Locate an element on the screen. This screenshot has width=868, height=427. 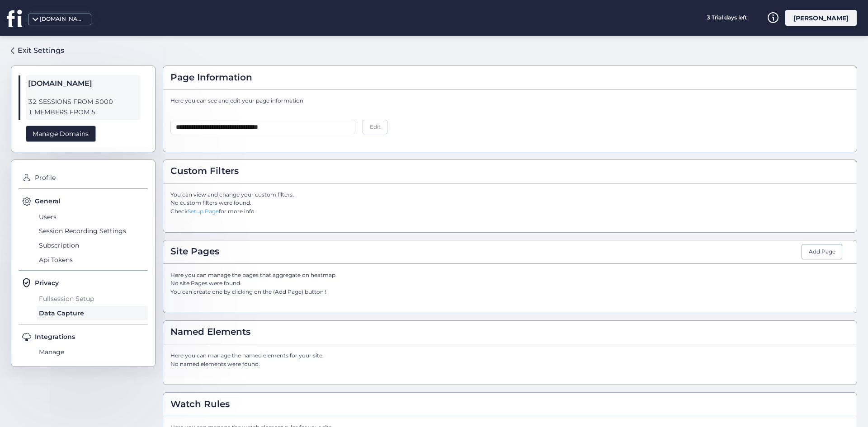
span: Api Tokens is located at coordinates (92, 260).